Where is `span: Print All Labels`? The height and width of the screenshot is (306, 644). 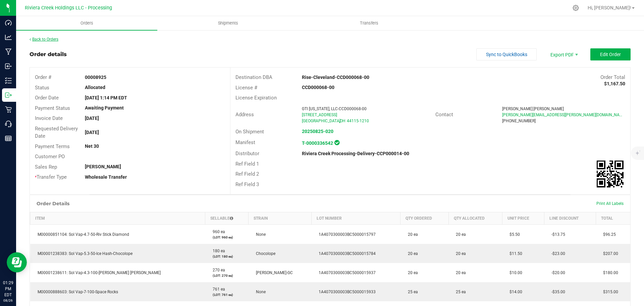 span: Print All Labels is located at coordinates (610, 204).